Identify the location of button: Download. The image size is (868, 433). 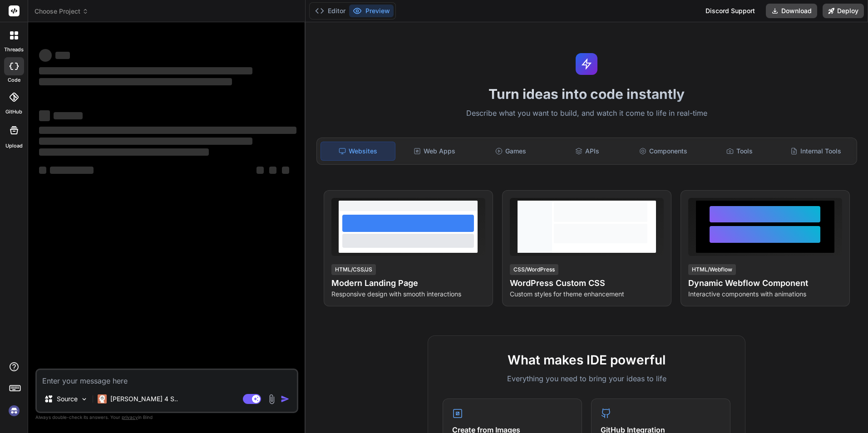
(791, 11).